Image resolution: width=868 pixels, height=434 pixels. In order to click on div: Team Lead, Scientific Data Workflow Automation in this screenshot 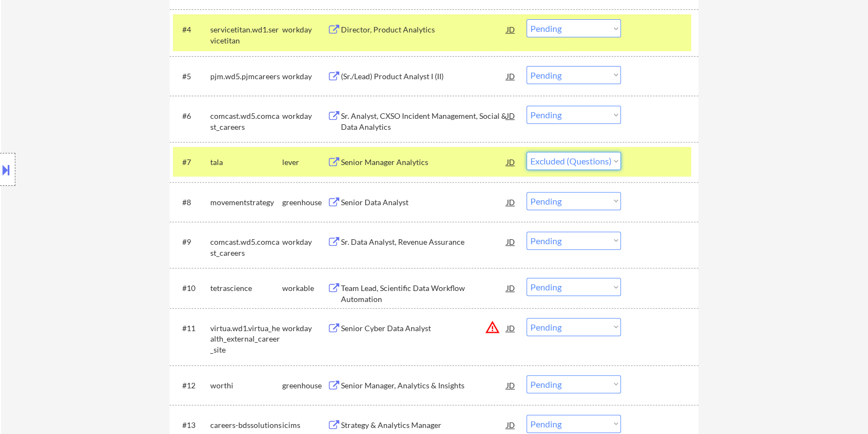, I will do `click(423, 293)`.